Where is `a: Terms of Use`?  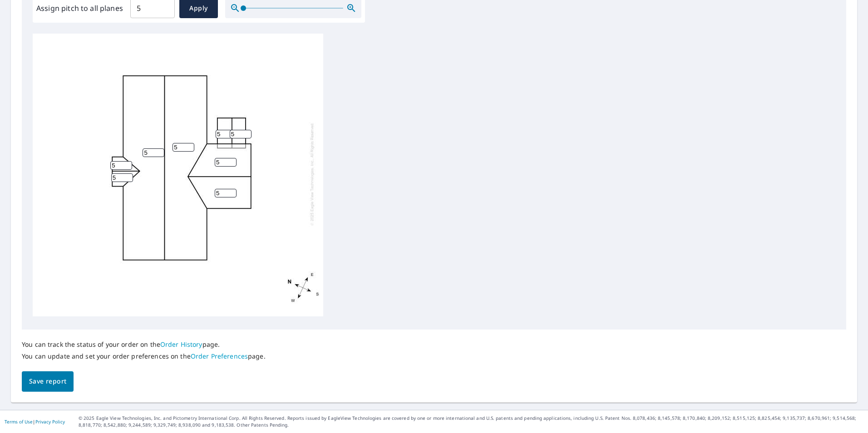 a: Terms of Use is located at coordinates (19, 422).